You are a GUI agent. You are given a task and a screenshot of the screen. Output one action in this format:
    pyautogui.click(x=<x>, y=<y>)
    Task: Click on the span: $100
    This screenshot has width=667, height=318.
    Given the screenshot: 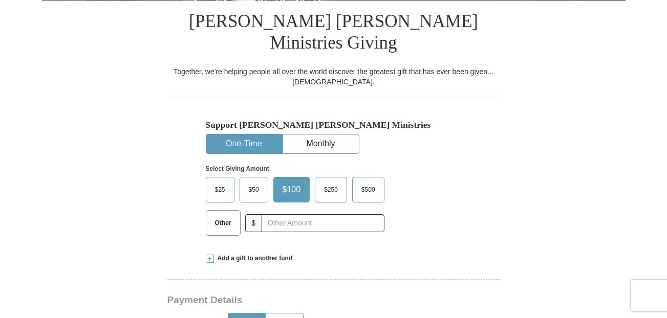 What is the action you would take?
    pyautogui.click(x=292, y=190)
    